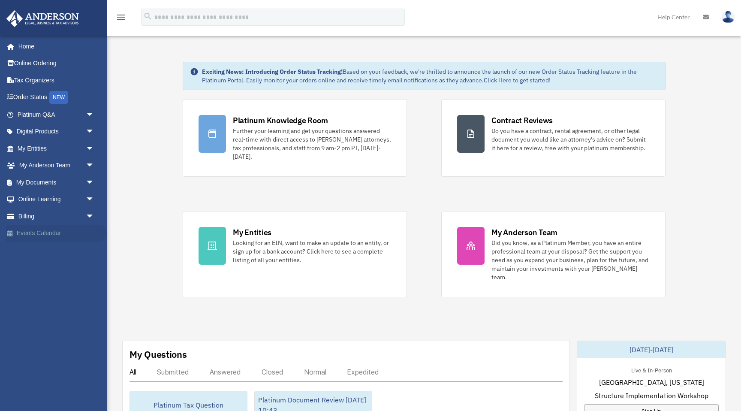 This screenshot has height=411, width=741. What do you see at coordinates (57, 97) in the screenshot?
I see `a: Order StatusNEW` at bounding box center [57, 97].